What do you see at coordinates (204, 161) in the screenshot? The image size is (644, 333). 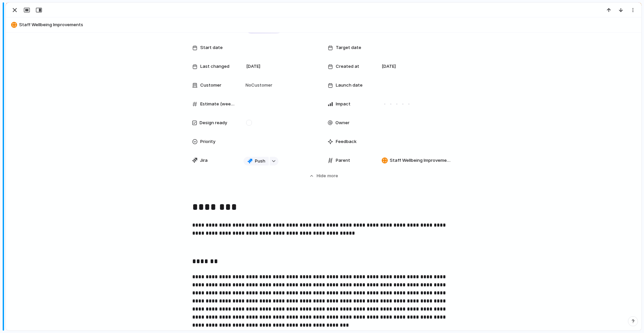 I see `span: Jira` at bounding box center [204, 161].